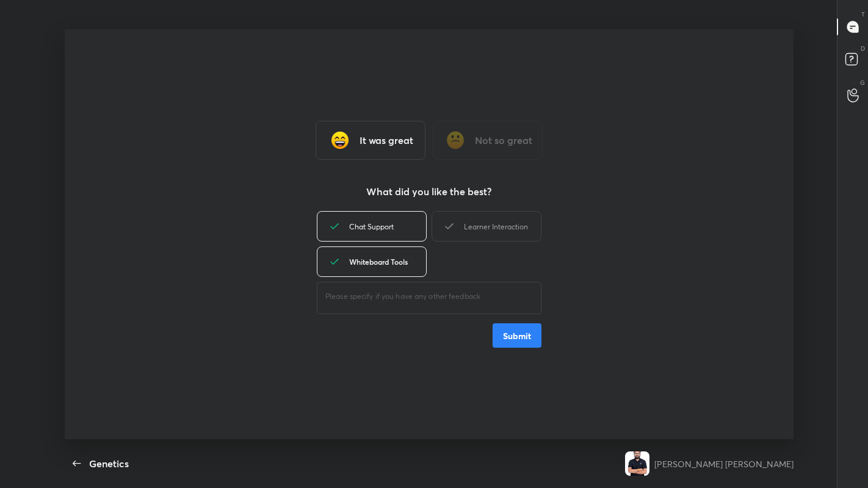 This screenshot has height=488, width=868. What do you see at coordinates (517, 336) in the screenshot?
I see `button: Submit` at bounding box center [517, 336].